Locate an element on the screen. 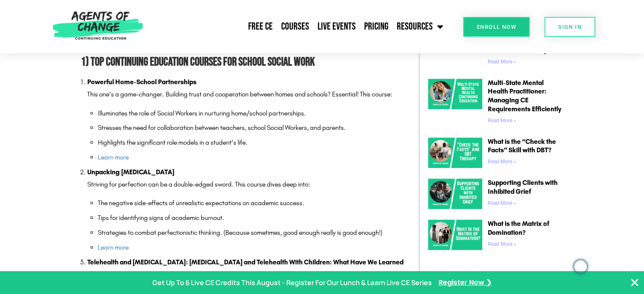  a: Free CE is located at coordinates (260, 27).